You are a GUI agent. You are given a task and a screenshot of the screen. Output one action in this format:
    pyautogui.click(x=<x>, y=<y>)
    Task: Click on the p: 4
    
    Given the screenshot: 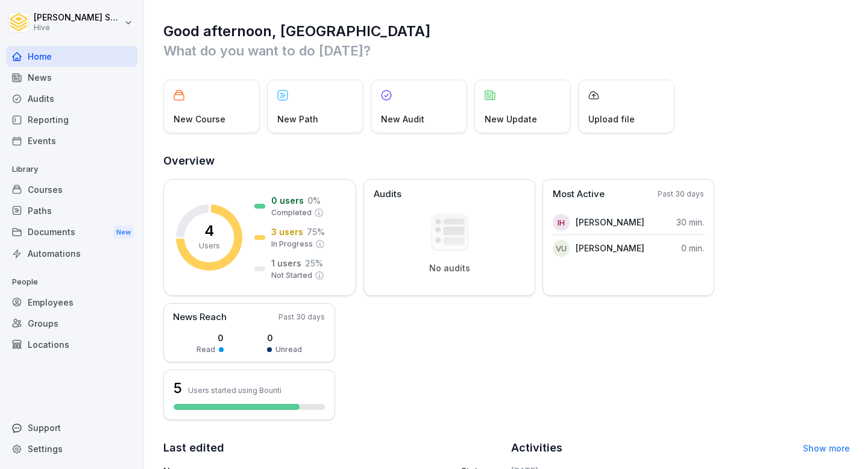 What is the action you would take?
    pyautogui.click(x=209, y=230)
    